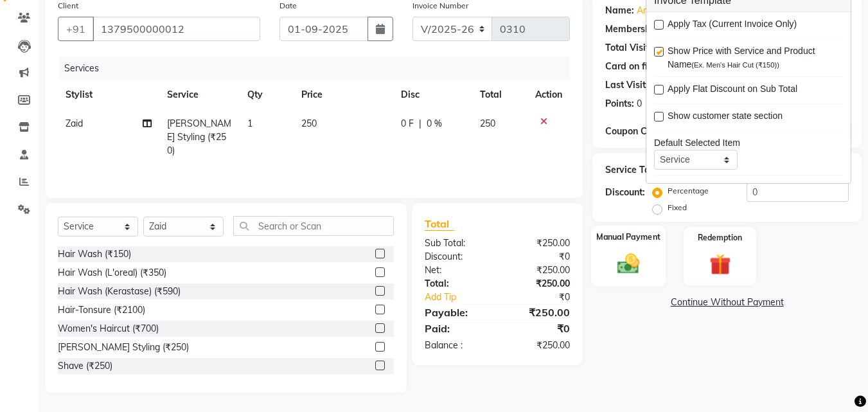 This screenshot has height=412, width=868. I want to click on span: 0 %, so click(434, 123).